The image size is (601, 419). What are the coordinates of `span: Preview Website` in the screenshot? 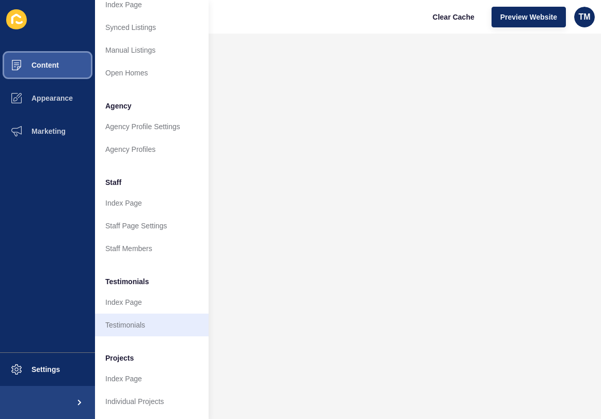 It's located at (529, 17).